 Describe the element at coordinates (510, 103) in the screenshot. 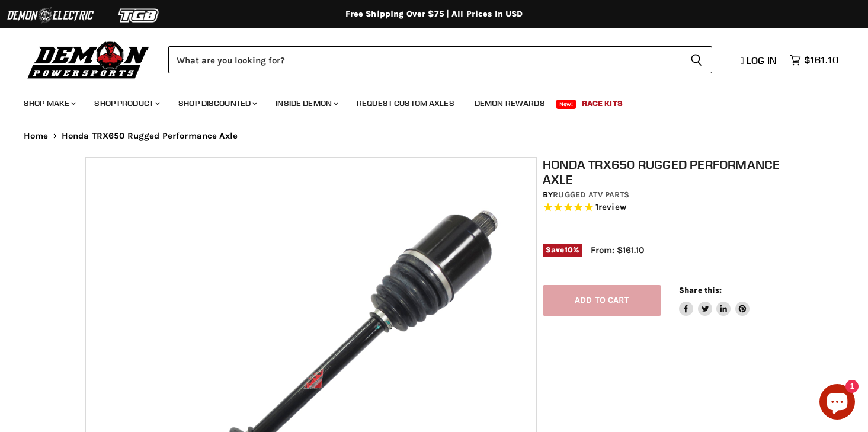

I see `a: Demon Rewards` at that location.